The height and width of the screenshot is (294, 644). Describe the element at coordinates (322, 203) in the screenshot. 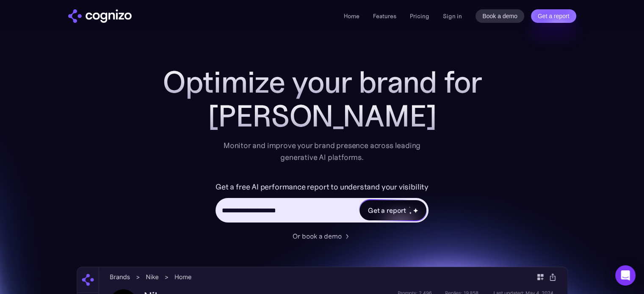

I see `form: Hero URL Input Form` at that location.